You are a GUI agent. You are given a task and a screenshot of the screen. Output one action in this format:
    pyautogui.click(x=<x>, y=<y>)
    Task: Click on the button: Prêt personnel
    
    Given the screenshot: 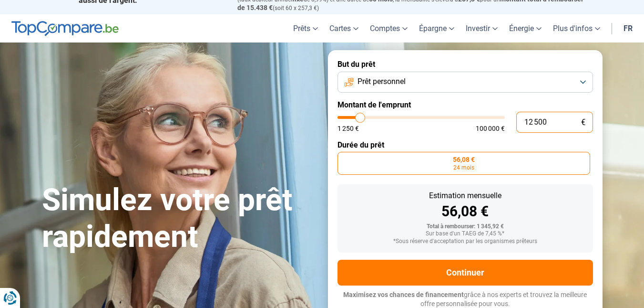 What is the action you would take?
    pyautogui.click(x=465, y=82)
    